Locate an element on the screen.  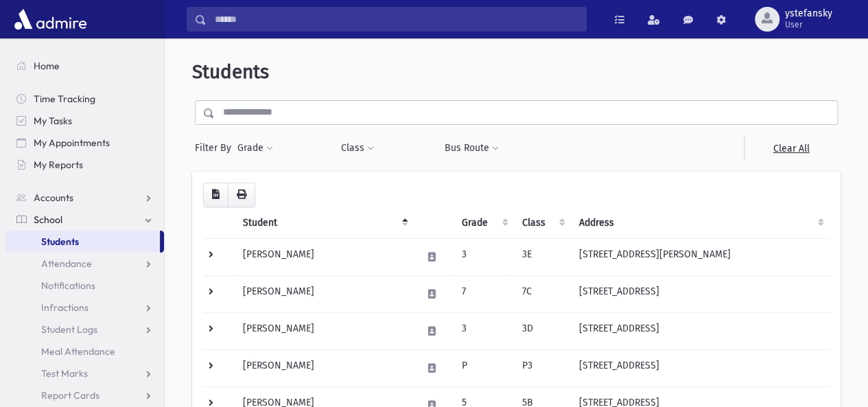
a: Students is located at coordinates (83, 242).